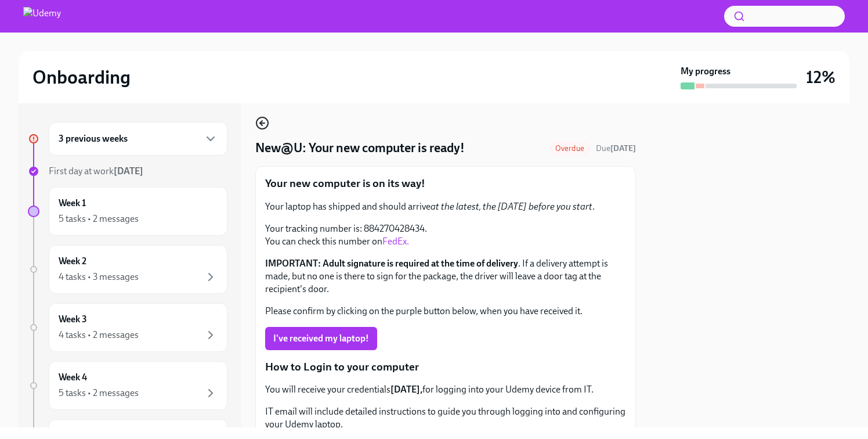 The width and height of the screenshot is (868, 439). Describe the element at coordinates (81, 77) in the screenshot. I see `h2: Onboarding` at that location.